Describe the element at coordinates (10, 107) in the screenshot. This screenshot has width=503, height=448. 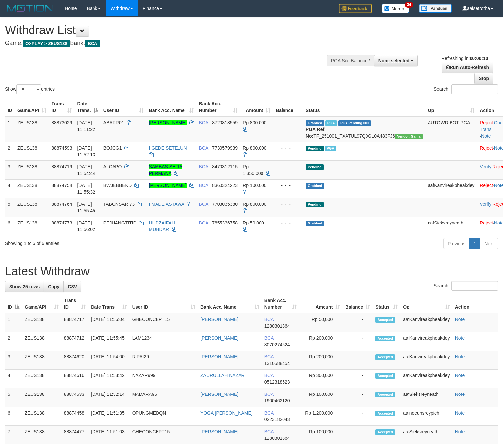
I see `th: ID` at that location.